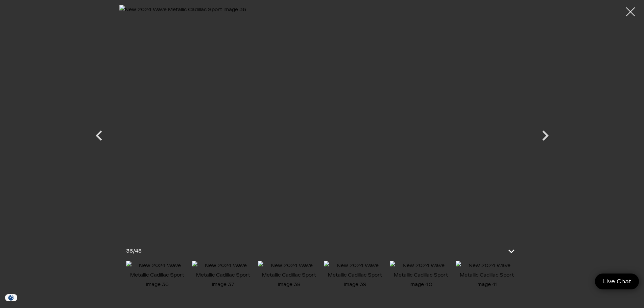  What do you see at coordinates (11, 298) in the screenshot?
I see `section: Click to Open Cookie Consent Modal` at bounding box center [11, 298].